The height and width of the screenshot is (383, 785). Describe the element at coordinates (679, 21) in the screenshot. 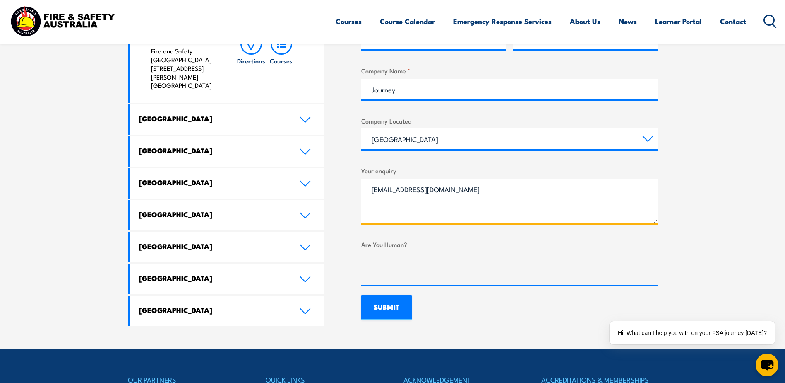

I see `a: Learner Portal` at that location.